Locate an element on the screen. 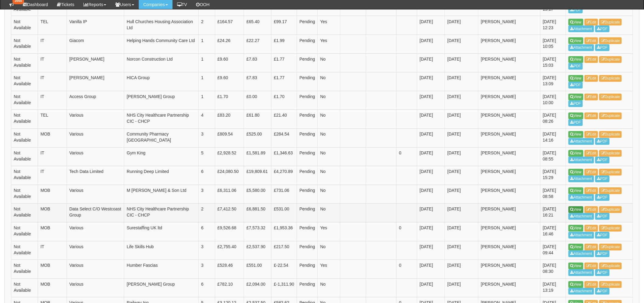 This screenshot has height=303, width=644. td: £525.00 is located at coordinates (258, 138).